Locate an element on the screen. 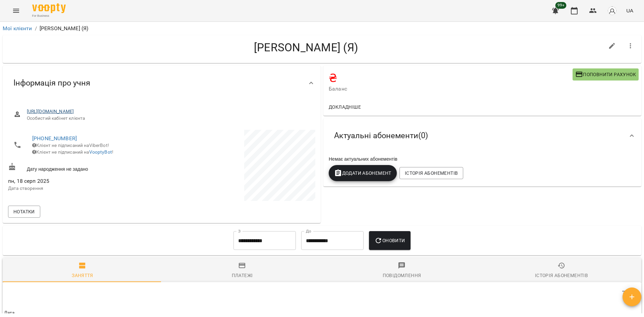 This screenshot has height=317, width=644. button: UA is located at coordinates (630, 10).